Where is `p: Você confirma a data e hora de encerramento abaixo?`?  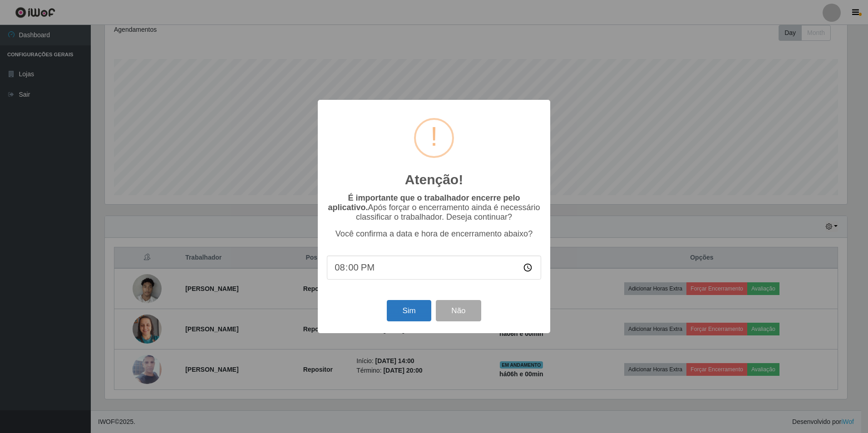 p: Você confirma a data e hora de encerramento abaixo? is located at coordinates (434, 234).